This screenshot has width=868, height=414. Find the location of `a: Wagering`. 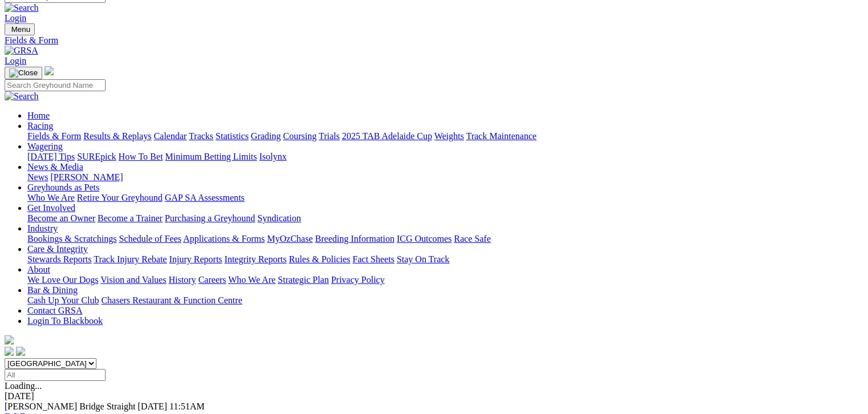

a: Wagering is located at coordinates (45, 146).